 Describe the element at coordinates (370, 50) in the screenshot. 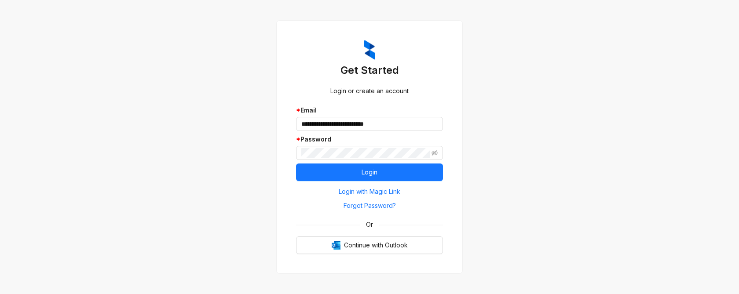

I see `img: ZumaIcon` at that location.